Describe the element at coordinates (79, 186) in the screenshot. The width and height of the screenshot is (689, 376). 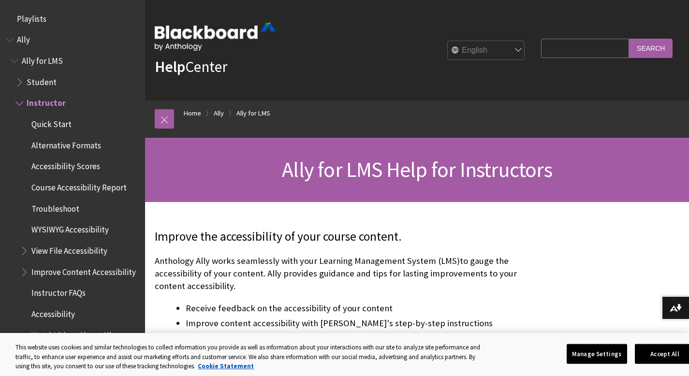
I see `span: Course Accessibility Report` at that location.